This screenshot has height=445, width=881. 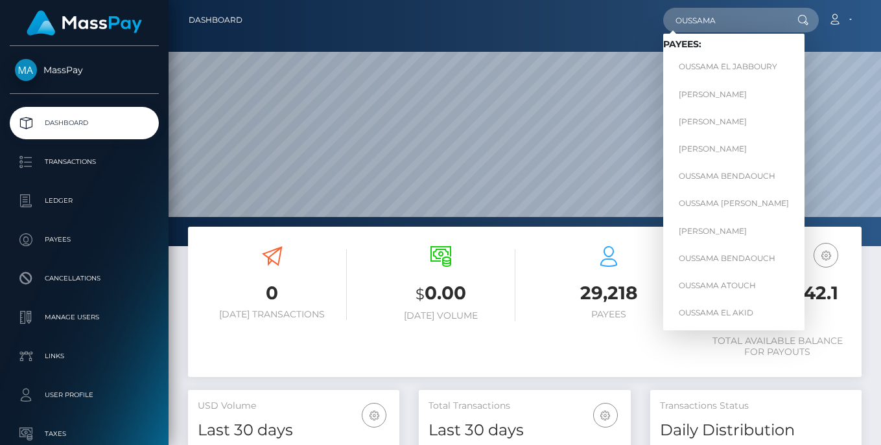 What do you see at coordinates (84, 201) in the screenshot?
I see `a: Ledger` at bounding box center [84, 201].